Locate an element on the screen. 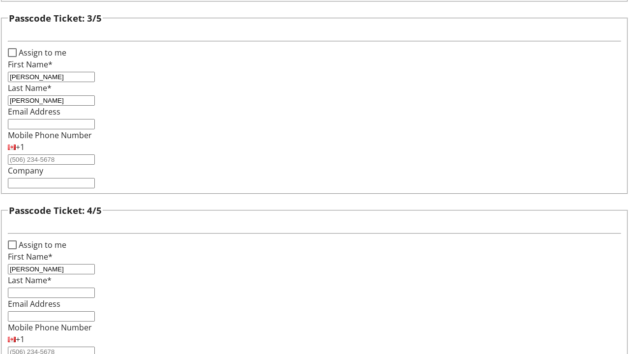  h3: Passcode Ticket: 3/5 is located at coordinates (55, 18).